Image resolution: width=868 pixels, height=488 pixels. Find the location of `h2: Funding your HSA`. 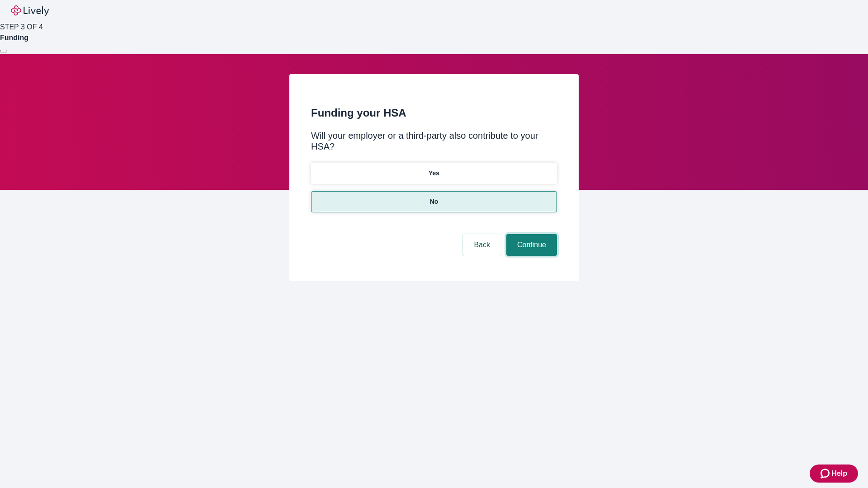

h2: Funding your HSA is located at coordinates (434, 113).